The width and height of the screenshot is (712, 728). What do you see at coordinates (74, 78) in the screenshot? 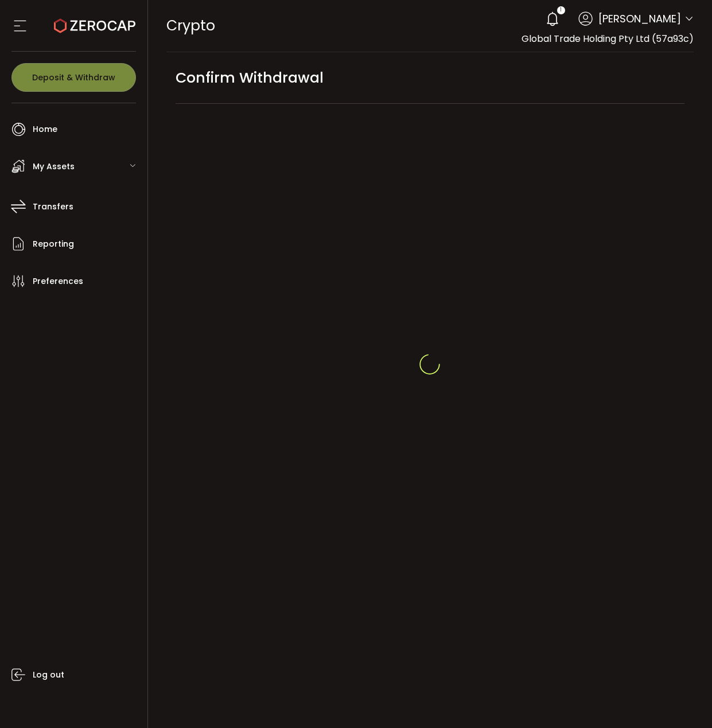
I see `span: Deposit & Withdraw` at bounding box center [74, 78].